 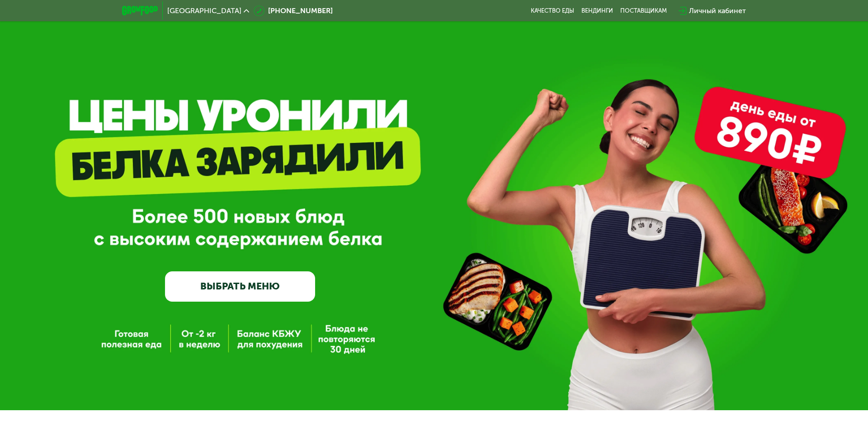 What do you see at coordinates (718, 11) in the screenshot?
I see `div: Личный кабинет` at bounding box center [718, 11].